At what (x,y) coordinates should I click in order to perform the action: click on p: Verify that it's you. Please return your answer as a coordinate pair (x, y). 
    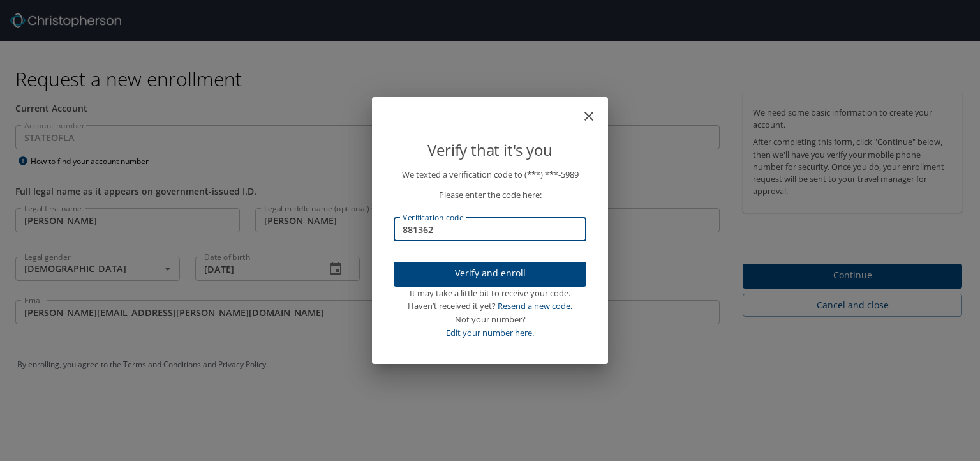
    Looking at the image, I should click on (490, 150).